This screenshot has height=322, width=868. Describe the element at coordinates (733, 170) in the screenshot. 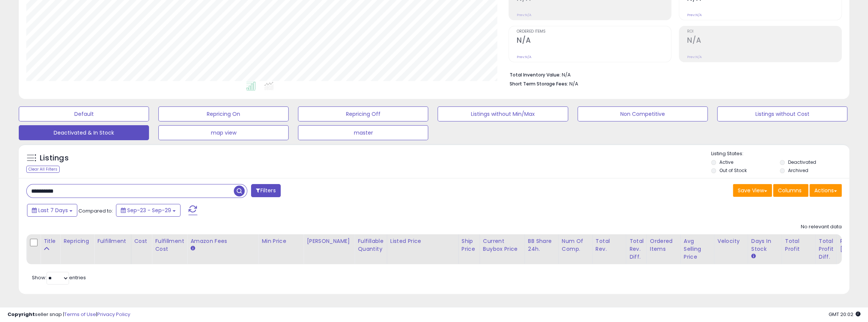

I see `label: Out of Stock` at that location.